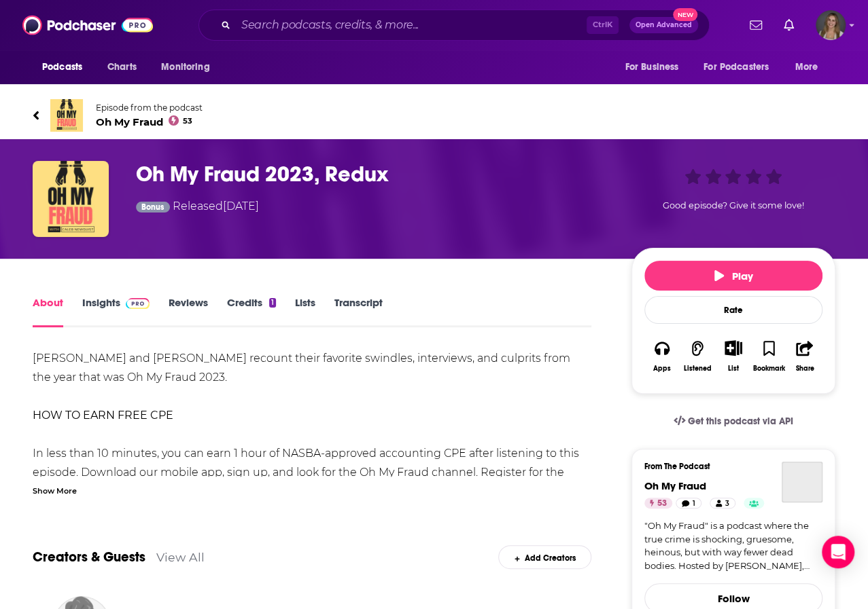 This screenshot has height=609, width=868. Describe the element at coordinates (252, 312) in the screenshot. I see `a: Credits1` at that location.